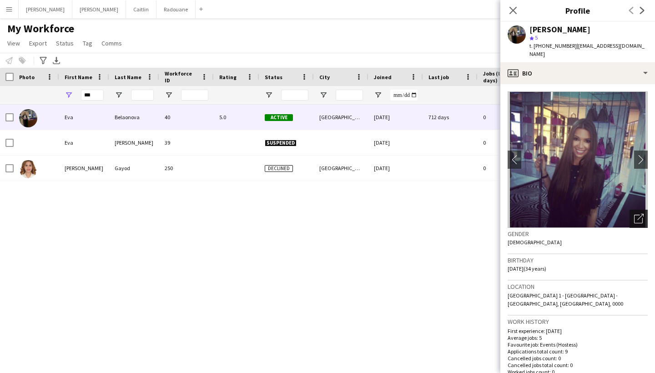  I want to click on p: Average jobs: 5, so click(577, 337).